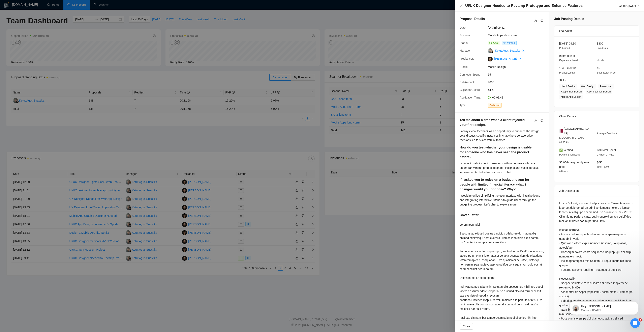  Describe the element at coordinates (574, 165) in the screenshot. I see `span: $0.00/hr avg hourly rate paid` at that location.